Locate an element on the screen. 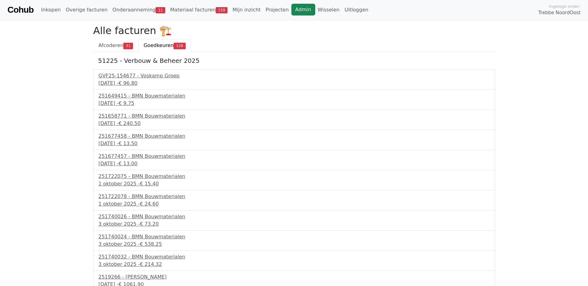  div: 251740024 - BMN Bouwmaterialen is located at coordinates (294, 237).